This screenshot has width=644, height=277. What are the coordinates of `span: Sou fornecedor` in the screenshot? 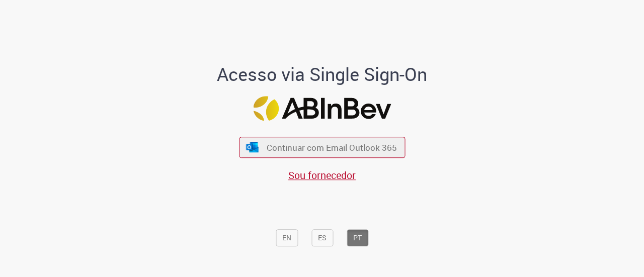 It's located at (322, 175).